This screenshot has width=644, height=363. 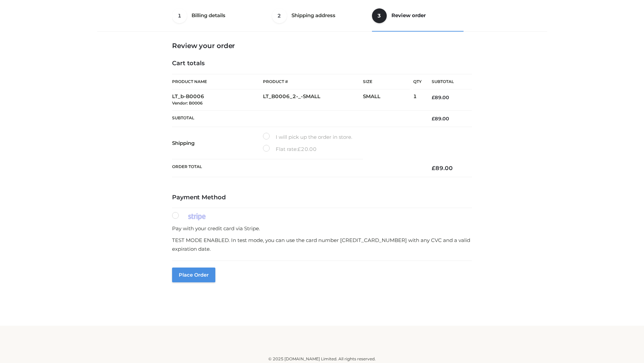 What do you see at coordinates (322, 63) in the screenshot?
I see `h4: Cart totals` at bounding box center [322, 63].